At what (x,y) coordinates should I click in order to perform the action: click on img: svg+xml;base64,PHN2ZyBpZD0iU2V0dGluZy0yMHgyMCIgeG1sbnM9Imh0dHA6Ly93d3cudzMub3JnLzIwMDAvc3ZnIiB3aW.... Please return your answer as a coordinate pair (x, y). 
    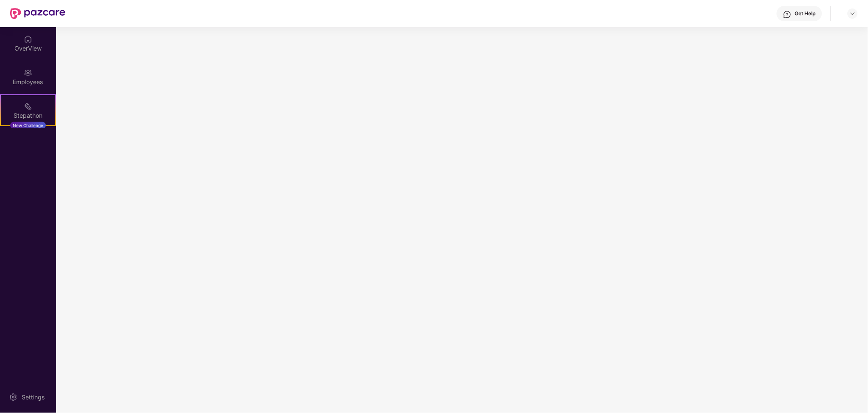
    Looking at the image, I should click on (13, 398).